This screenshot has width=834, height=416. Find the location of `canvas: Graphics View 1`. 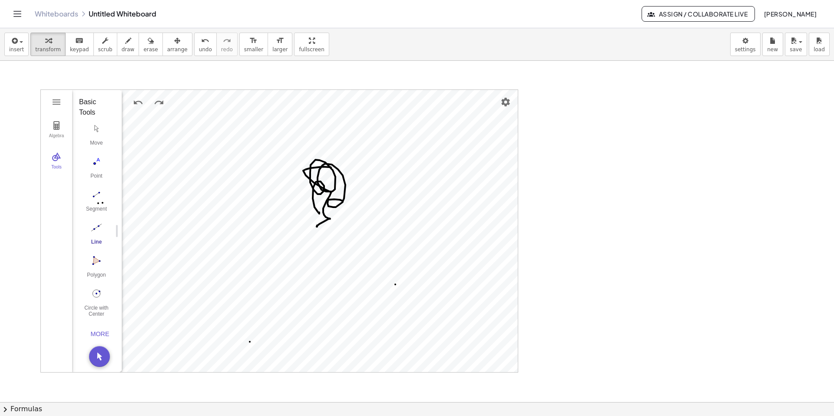

canvas: Graphics View 1 is located at coordinates (320, 231).